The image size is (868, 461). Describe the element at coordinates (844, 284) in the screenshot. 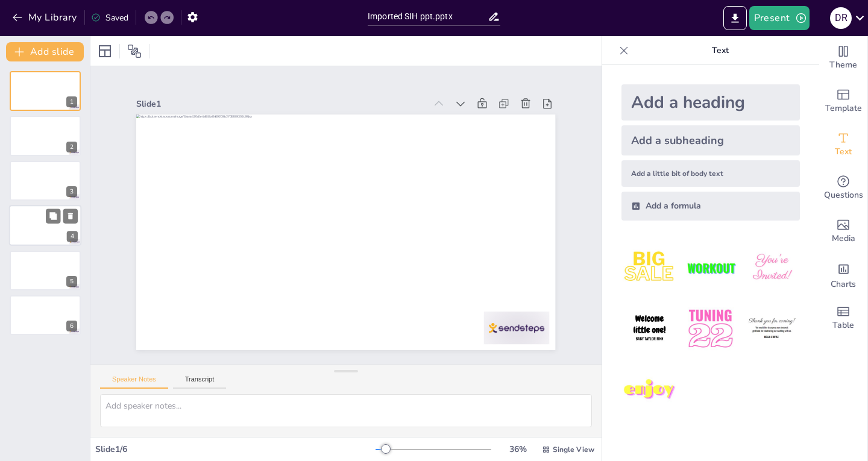

I see `span: Charts` at that location.